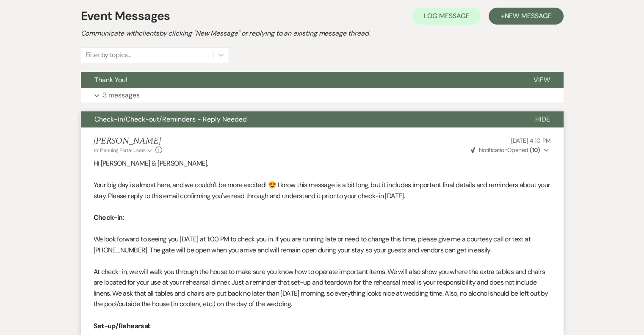  Describe the element at coordinates (301, 80) in the screenshot. I see `button: Thank You!` at that location.